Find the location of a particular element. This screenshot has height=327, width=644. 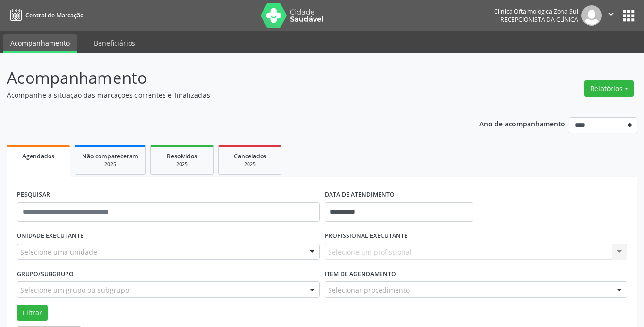

p: Acompanhamento is located at coordinates (227, 78).